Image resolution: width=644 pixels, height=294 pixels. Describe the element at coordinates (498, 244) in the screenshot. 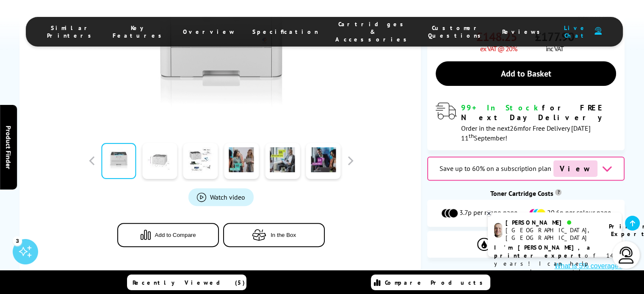

I see `img: Cartridges` at that location.